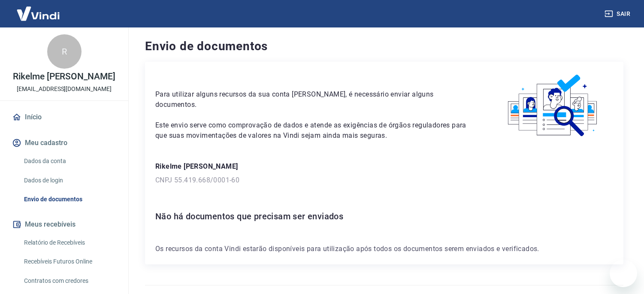  I want to click on a: Dados de login, so click(69, 180).